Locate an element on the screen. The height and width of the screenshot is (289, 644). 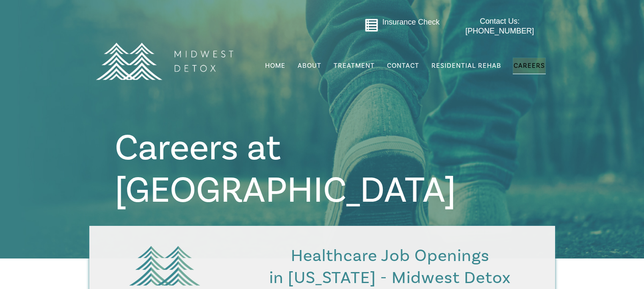
span: About is located at coordinates (309, 66).